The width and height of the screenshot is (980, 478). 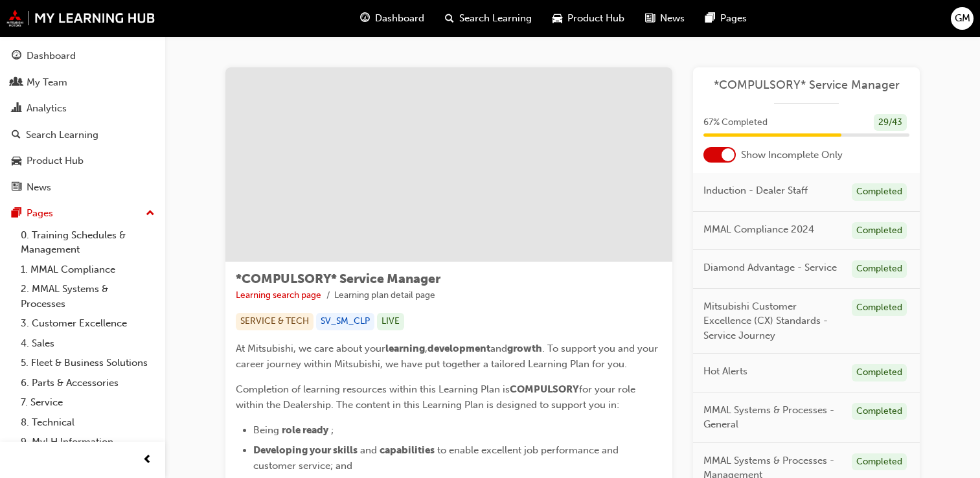 I want to click on a: 4. Sales, so click(x=87, y=343).